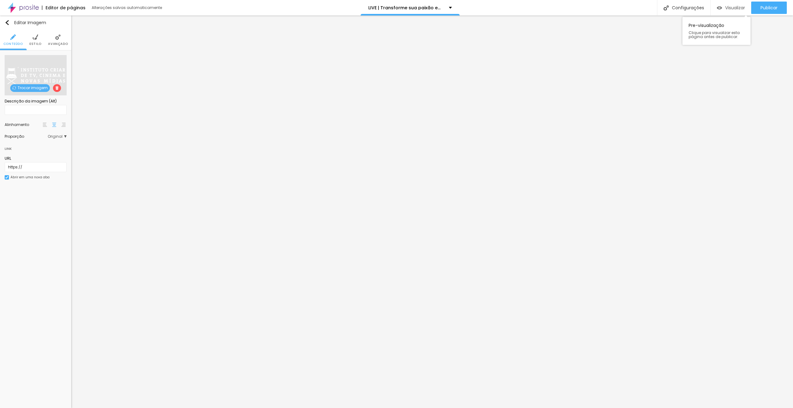 Image resolution: width=793 pixels, height=408 pixels. I want to click on div: Editor de páginas, so click(63, 8).